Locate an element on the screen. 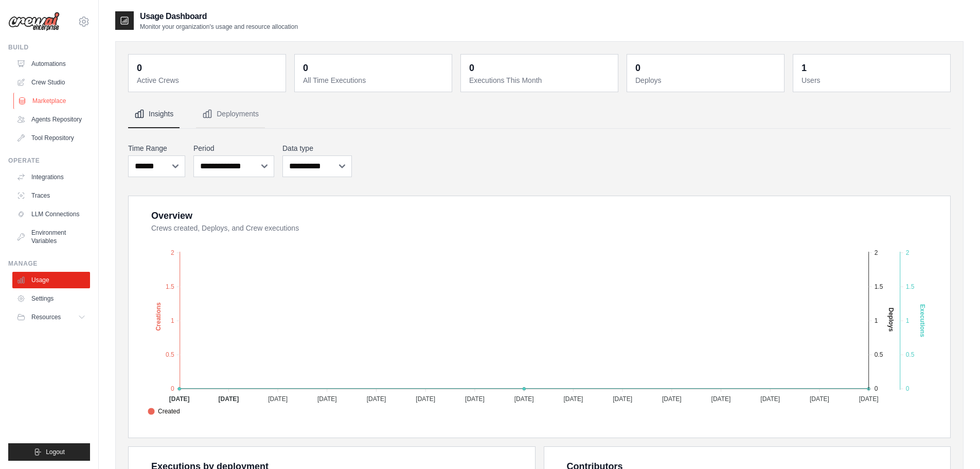 The width and height of the screenshot is (980, 469). a: Tool Repository is located at coordinates (51, 138).